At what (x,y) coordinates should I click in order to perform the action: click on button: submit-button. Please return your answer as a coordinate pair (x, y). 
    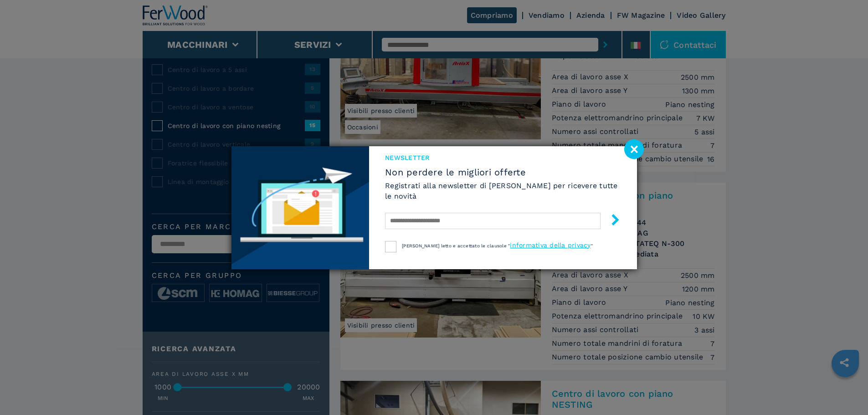
    Looking at the image, I should click on (610, 221).